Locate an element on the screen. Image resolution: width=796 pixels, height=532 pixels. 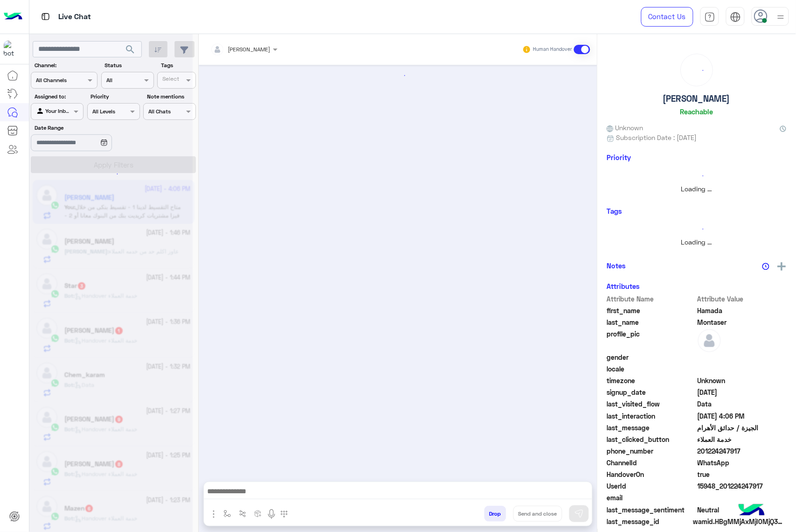
img: send attachment is located at coordinates (214, 514).